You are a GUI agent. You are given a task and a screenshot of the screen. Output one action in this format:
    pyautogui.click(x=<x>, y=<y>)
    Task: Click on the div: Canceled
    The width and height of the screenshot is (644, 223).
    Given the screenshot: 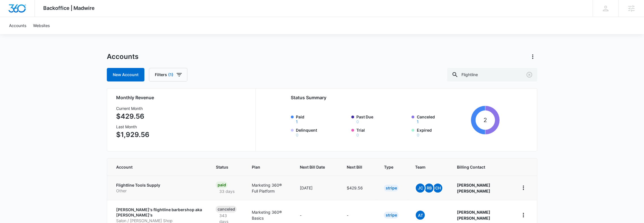 What is the action you would take?
    pyautogui.click(x=226, y=210)
    